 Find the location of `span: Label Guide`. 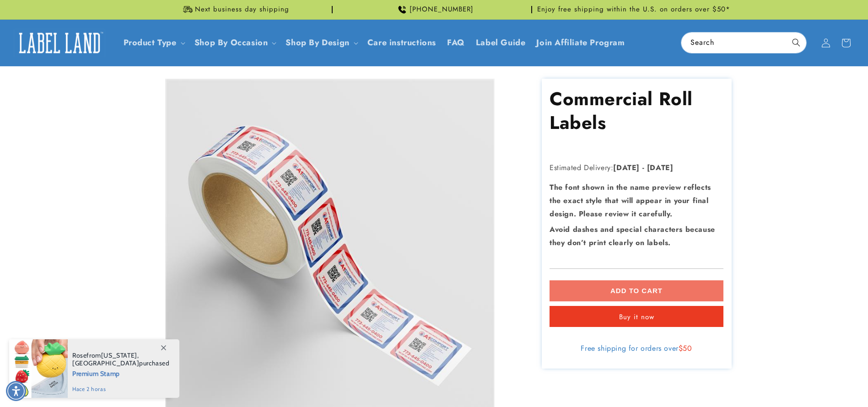

span: Label Guide is located at coordinates (501, 42).